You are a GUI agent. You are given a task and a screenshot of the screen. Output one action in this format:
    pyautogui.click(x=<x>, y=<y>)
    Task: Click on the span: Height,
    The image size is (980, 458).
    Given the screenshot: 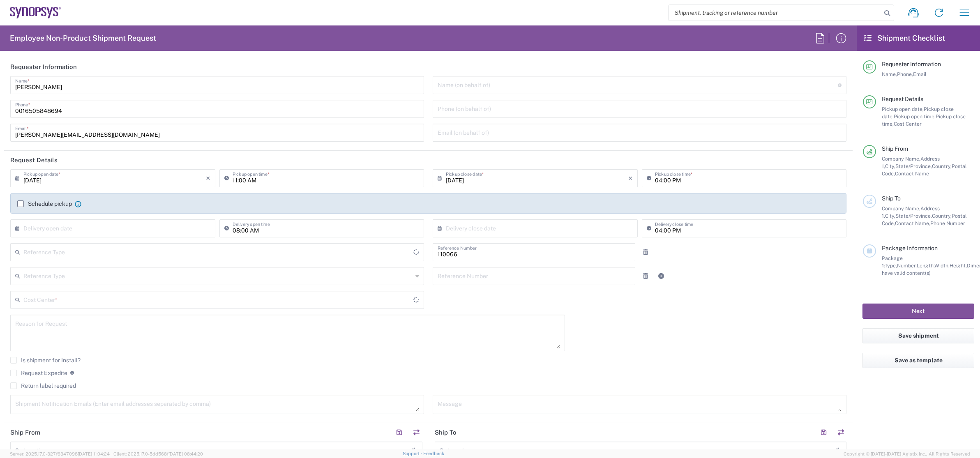 What is the action you would take?
    pyautogui.click(x=958, y=265)
    